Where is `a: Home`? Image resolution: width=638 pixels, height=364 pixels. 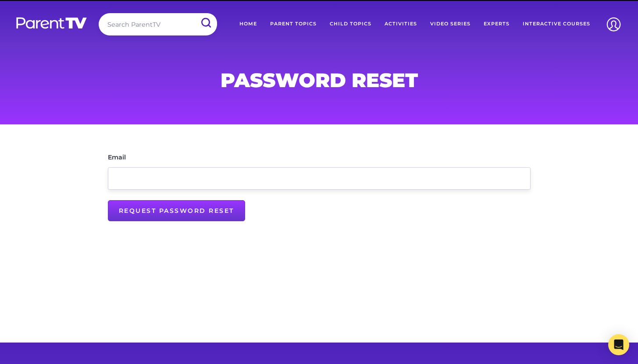 a: Home is located at coordinates (249, 24).